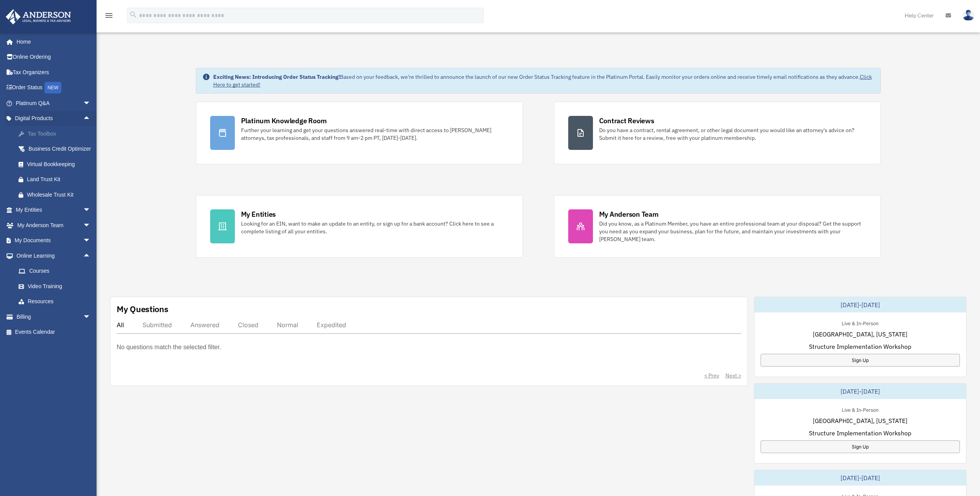 This screenshot has height=496, width=980. What do you see at coordinates (54, 72) in the screenshot?
I see `a: Tax Organizers` at bounding box center [54, 72].